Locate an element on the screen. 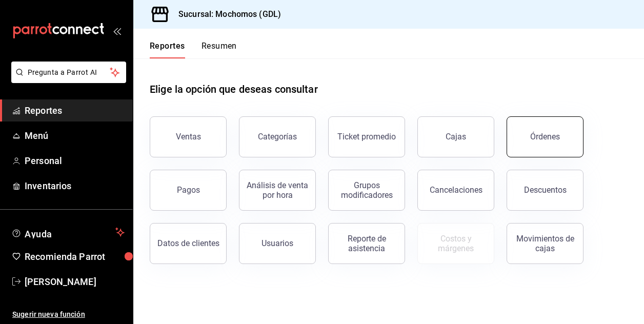 This screenshot has width=644, height=324. font: Recomienda Parrot is located at coordinates (65, 256).